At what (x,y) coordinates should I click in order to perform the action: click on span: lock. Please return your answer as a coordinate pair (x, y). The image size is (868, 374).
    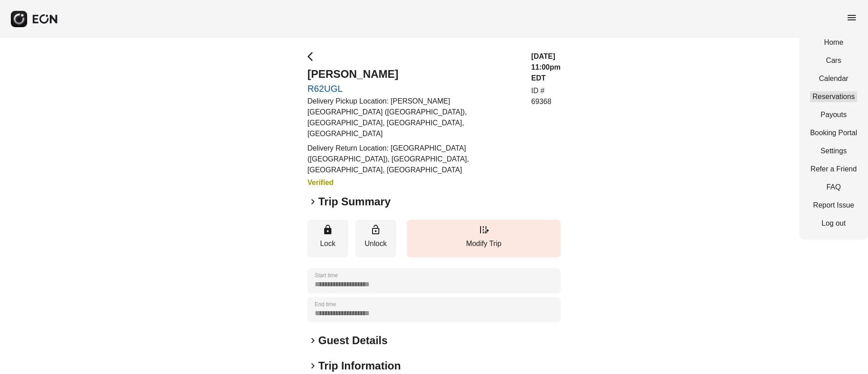
    Looking at the image, I should click on (328, 230).